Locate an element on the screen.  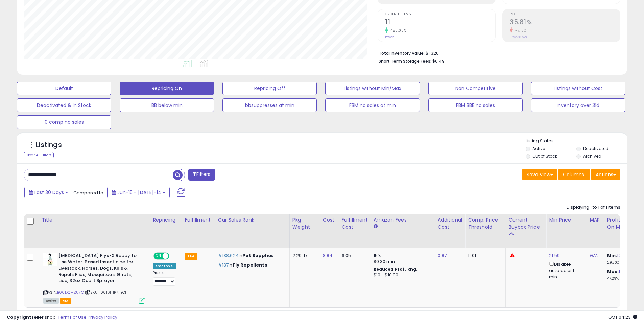
small: -7.16% is located at coordinates (519, 30).